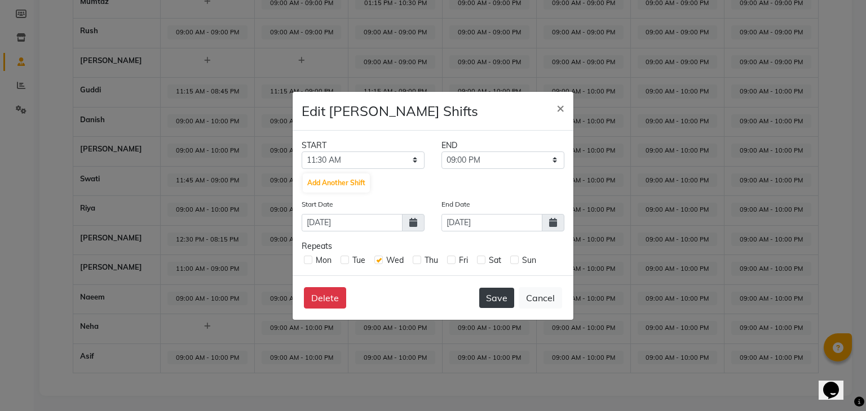  Describe the element at coordinates (463, 260) in the screenshot. I see `span: Fri` at that location.